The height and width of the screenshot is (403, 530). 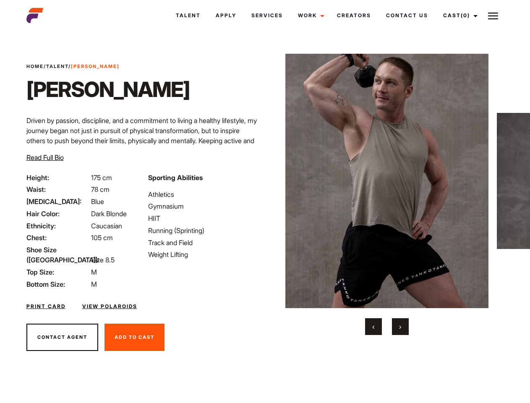 I want to click on li: HIIT, so click(x=204, y=218).